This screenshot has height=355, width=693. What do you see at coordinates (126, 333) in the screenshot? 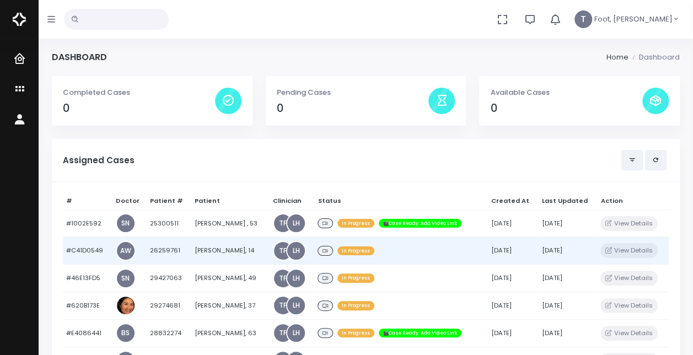
I see `span: BS` at bounding box center [126, 333].